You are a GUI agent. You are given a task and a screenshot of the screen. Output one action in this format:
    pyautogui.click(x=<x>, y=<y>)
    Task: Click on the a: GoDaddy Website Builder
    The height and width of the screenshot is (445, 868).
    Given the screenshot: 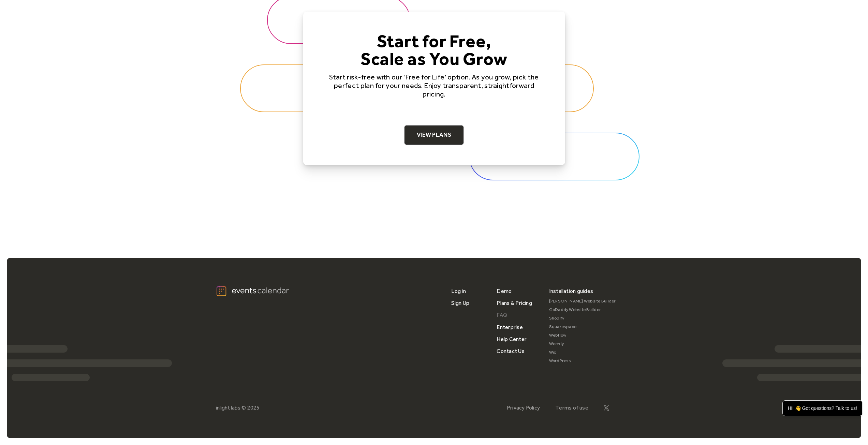 What is the action you would take?
    pyautogui.click(x=583, y=310)
    